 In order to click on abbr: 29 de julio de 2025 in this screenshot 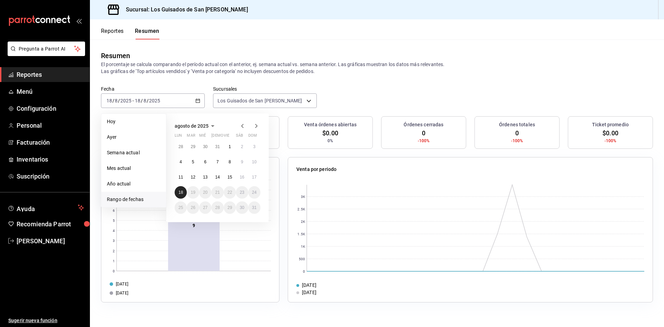, I will do `click(193, 147)`.